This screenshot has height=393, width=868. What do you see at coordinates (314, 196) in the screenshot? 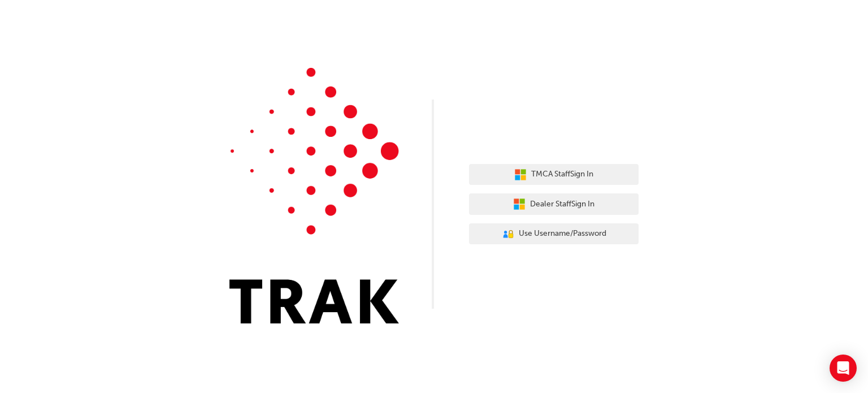
I see `img: Trak` at bounding box center [314, 196].